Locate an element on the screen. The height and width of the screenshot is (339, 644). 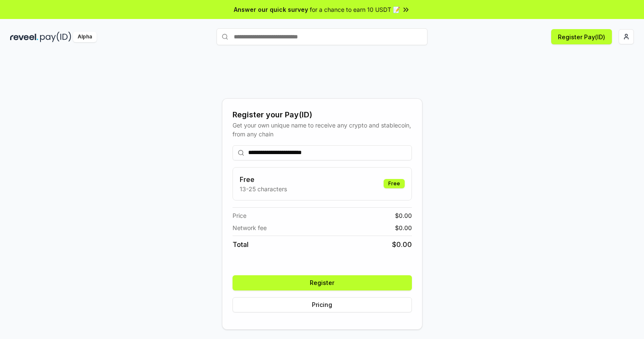
h3: Free is located at coordinates (264, 179).